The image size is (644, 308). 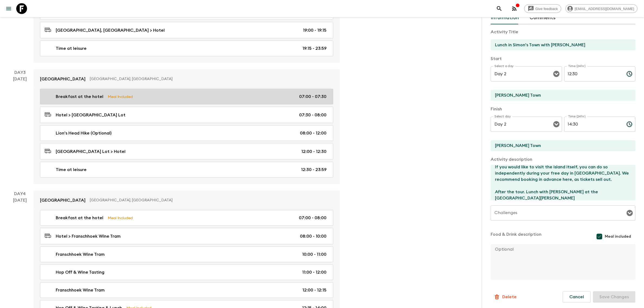 I want to click on label: Select a day, so click(x=504, y=66).